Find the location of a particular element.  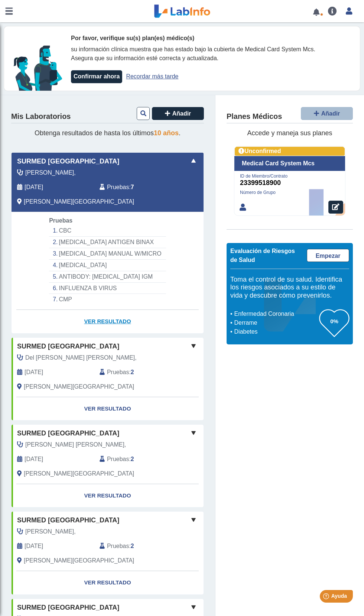

span: Muns Robert, is located at coordinates (51, 532).